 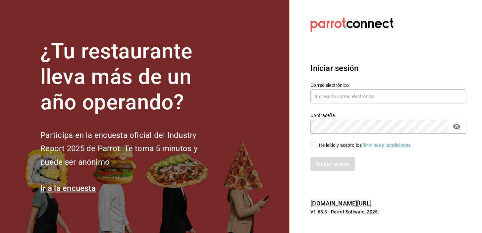 What do you see at coordinates (119, 149) in the screenshot?
I see `font: Participa en la encuesta oficial del Industry Report 2025 de Parrot. Te toma 5 minutos y puede se...` at bounding box center [119, 149].